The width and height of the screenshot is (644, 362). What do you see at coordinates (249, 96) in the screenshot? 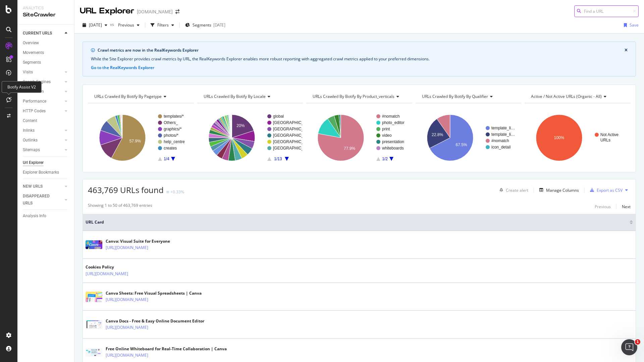
I see `h4: URLs Crawled By Botify By locale` at bounding box center [249, 96].